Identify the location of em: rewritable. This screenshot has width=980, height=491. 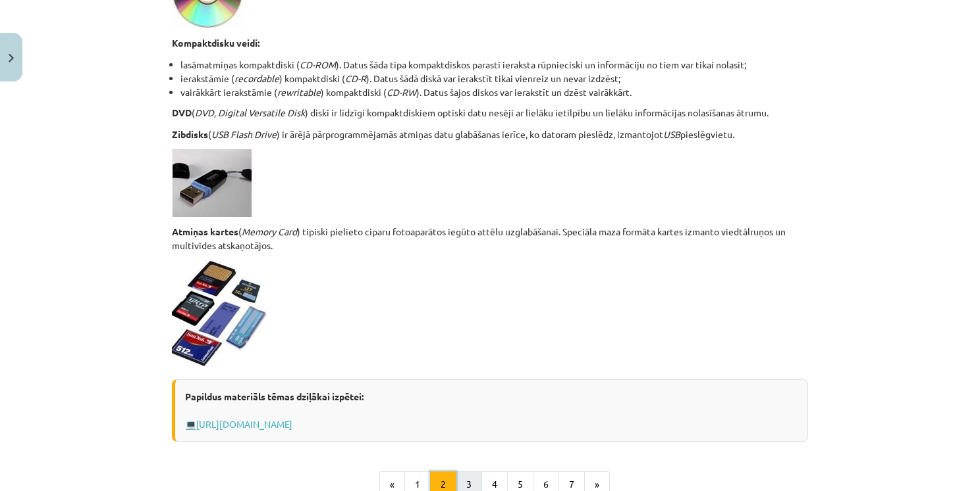
(299, 92).